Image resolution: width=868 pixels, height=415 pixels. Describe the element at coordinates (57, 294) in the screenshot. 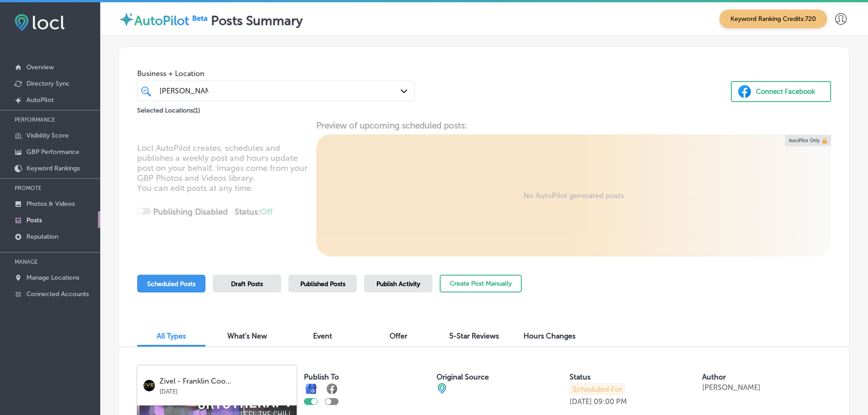

I see `p: Connected Accounts` at that location.